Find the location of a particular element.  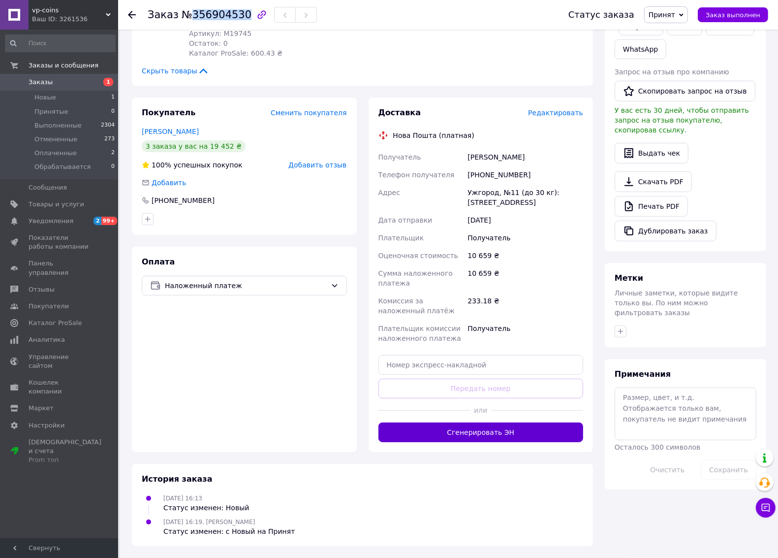

span: Покупатели is located at coordinates (49, 306).